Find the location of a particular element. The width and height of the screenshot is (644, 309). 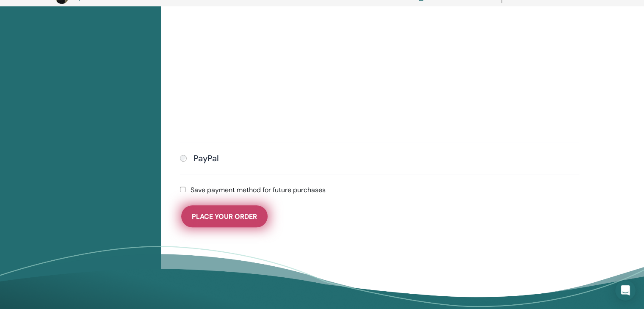

span: Place Your Order is located at coordinates (224, 216).